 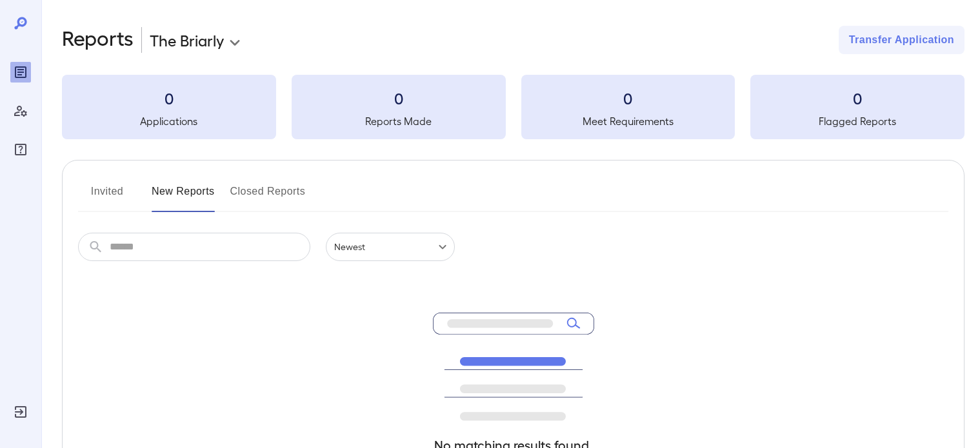 What do you see at coordinates (391, 247) in the screenshot?
I see `div: Newest` at bounding box center [391, 247].